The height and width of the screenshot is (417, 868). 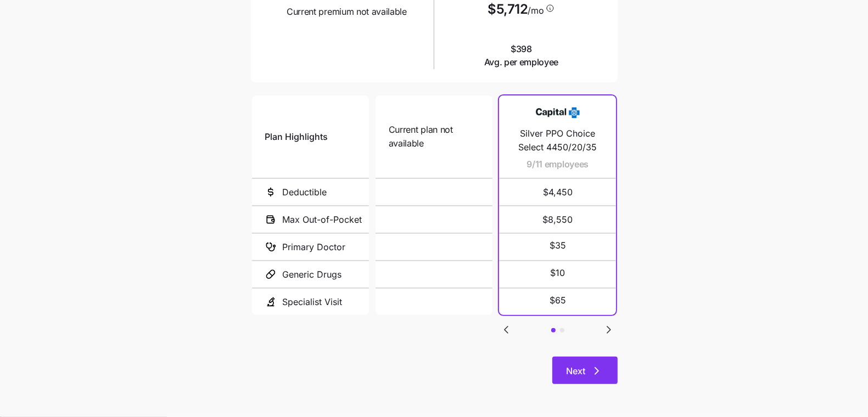 What do you see at coordinates (557, 273) in the screenshot?
I see `span: $10` at bounding box center [557, 273].